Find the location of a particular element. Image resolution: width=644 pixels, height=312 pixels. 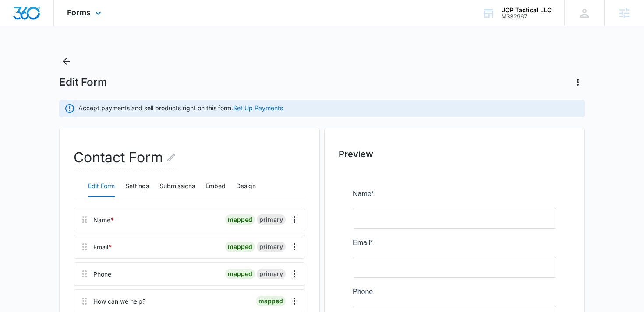

span: Forms is located at coordinates (79, 12).